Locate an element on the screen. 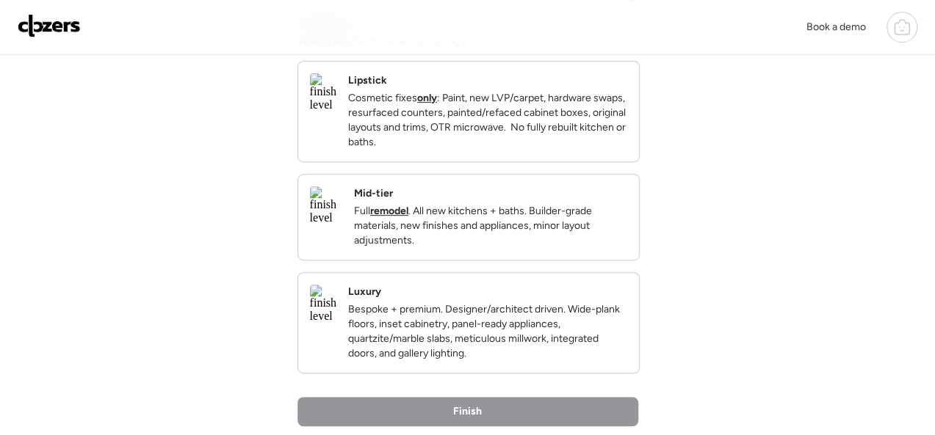 This screenshot has width=935, height=435. span: Finish is located at coordinates (467, 412).